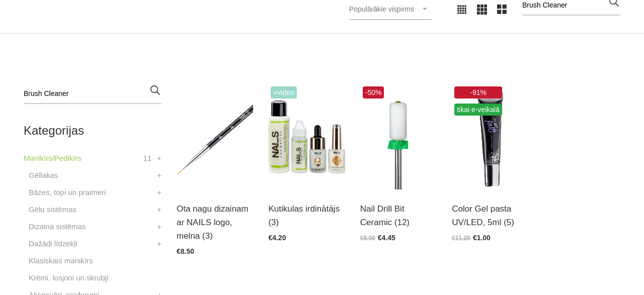  What do you see at coordinates (92, 131) in the screenshot?
I see `h2: Kategorijas` at bounding box center [92, 131].